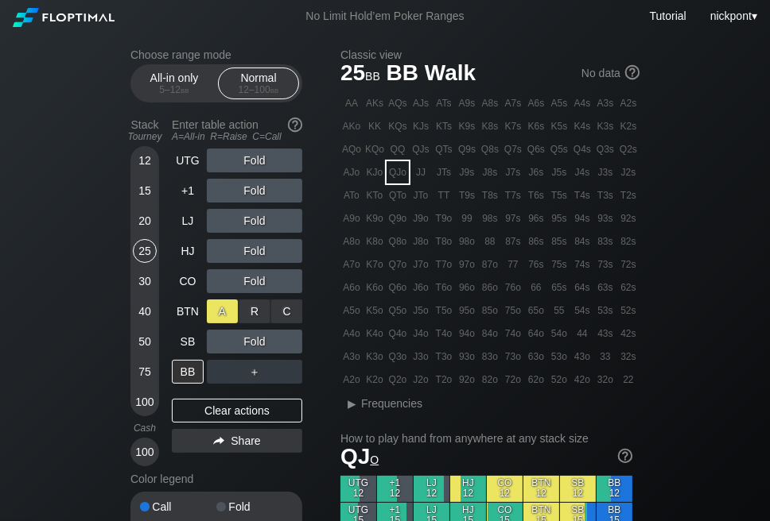 The height and width of the screenshot is (521, 770). Describe the element at coordinates (351, 149) in the screenshot. I see `div: AQo` at that location.